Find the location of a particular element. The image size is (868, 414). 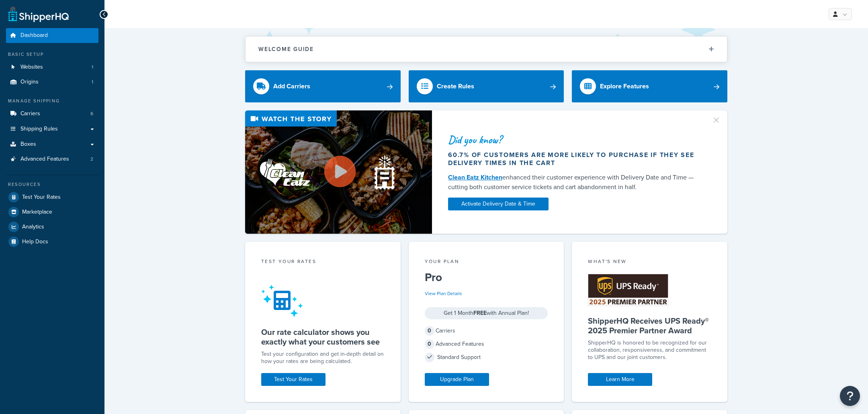

div: Test your configuration and get in-depth detail on how your rates are being calculated. is located at coordinates (323, 358).